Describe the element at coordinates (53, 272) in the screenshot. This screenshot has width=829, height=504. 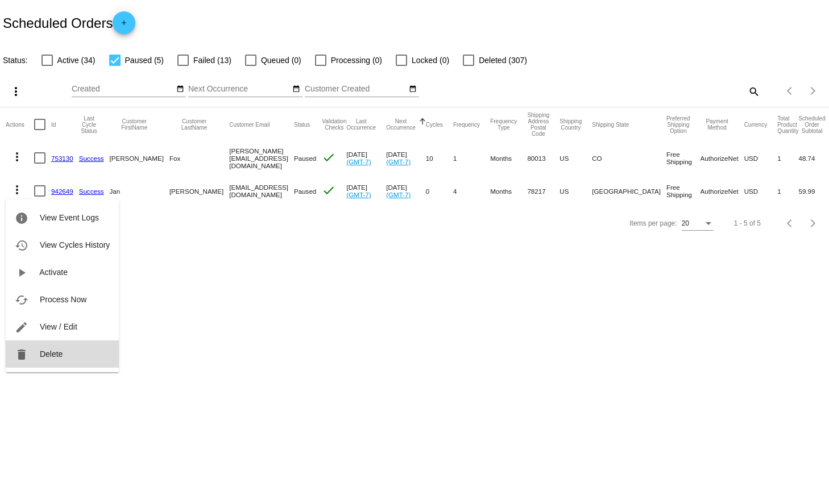
I see `span: Activate` at that location.